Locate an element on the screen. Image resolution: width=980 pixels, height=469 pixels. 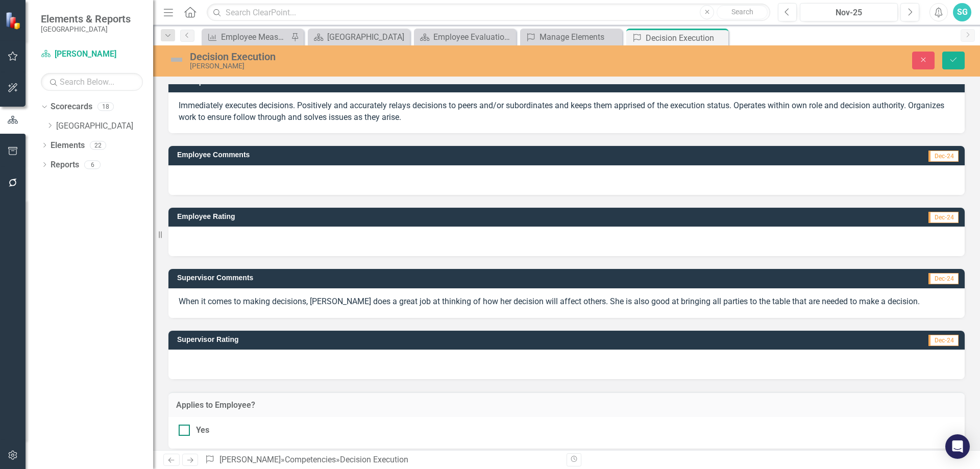
div: 22 is located at coordinates (98, 145).